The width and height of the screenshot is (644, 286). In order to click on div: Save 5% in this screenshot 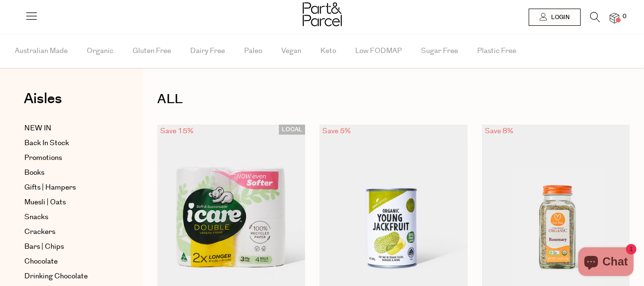, I will do `click(336, 131)`.